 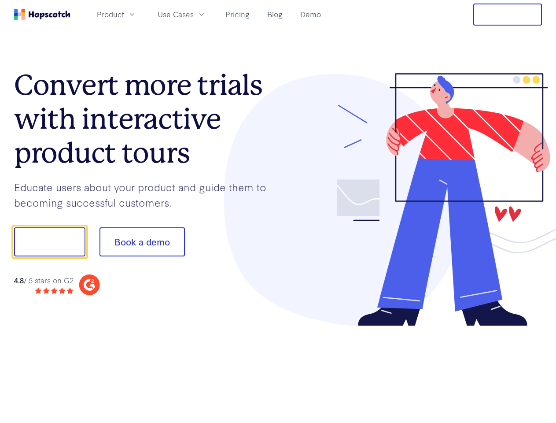 I want to click on a: Free Trial, so click(x=508, y=15).